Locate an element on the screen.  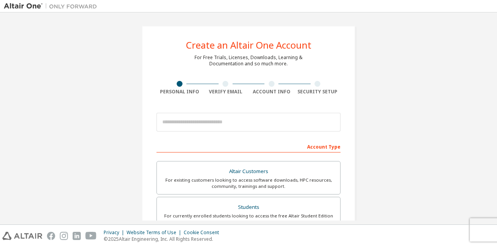
div: Personal Info is located at coordinates (179, 92).